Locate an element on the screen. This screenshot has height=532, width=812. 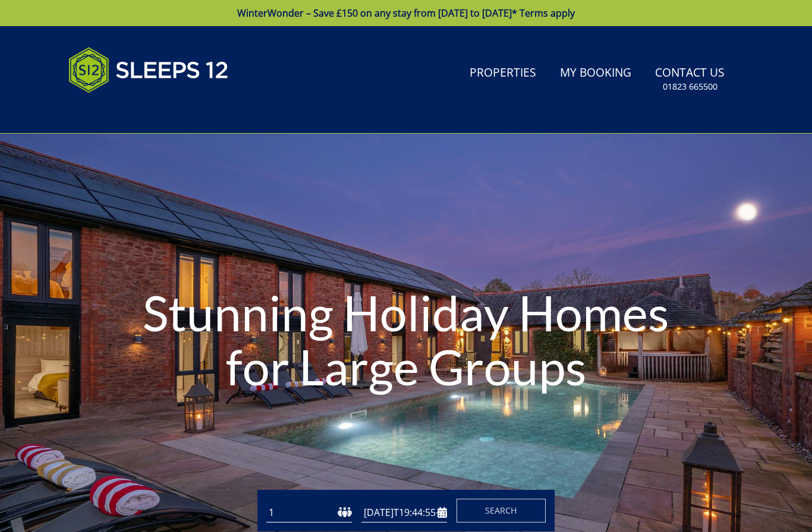
input: Arrival Date is located at coordinates (404, 513).